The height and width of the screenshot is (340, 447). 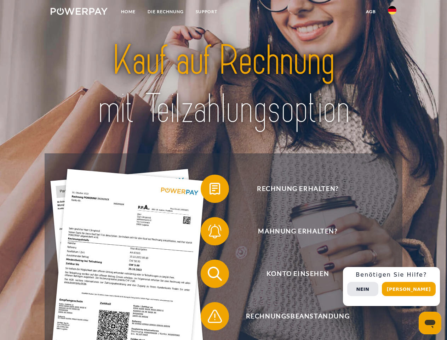 What do you see at coordinates (128, 12) in the screenshot?
I see `a: Home` at bounding box center [128, 12].